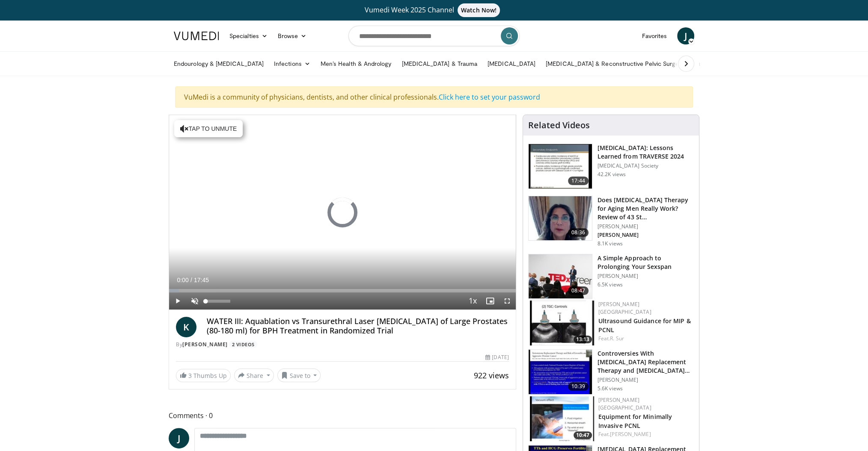 The image size is (868, 451). Describe the element at coordinates (578, 387) in the screenshot. I see `span: 10:39` at that location.